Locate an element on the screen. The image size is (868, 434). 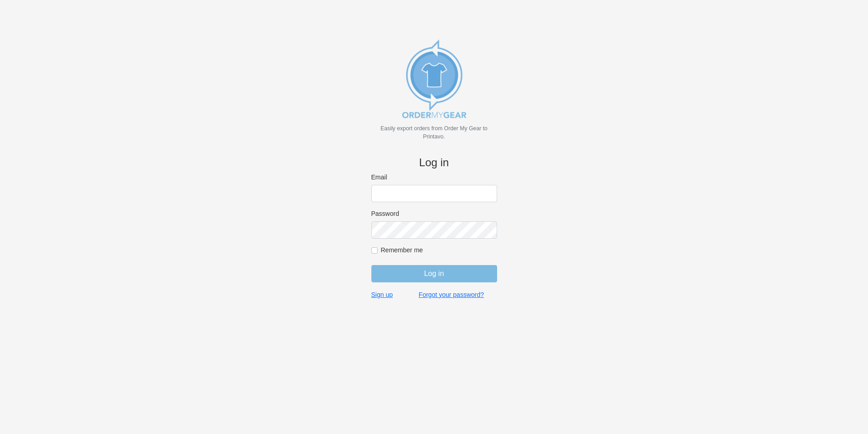
input: Log in is located at coordinates (434, 274).